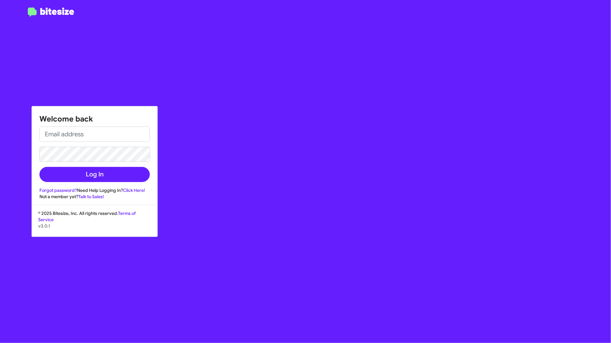  Describe the element at coordinates (95, 190) in the screenshot. I see `div: Need Help Logging In?` at that location.